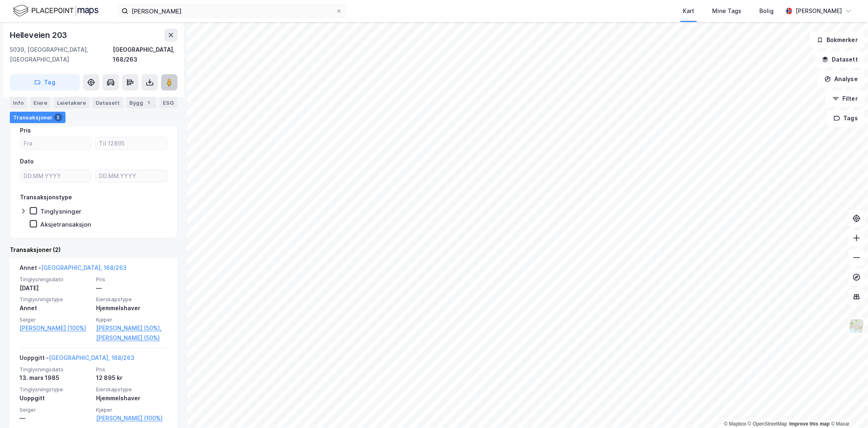 The width and height of the screenshot is (868, 428). I want to click on button: Analyse, so click(841, 79).